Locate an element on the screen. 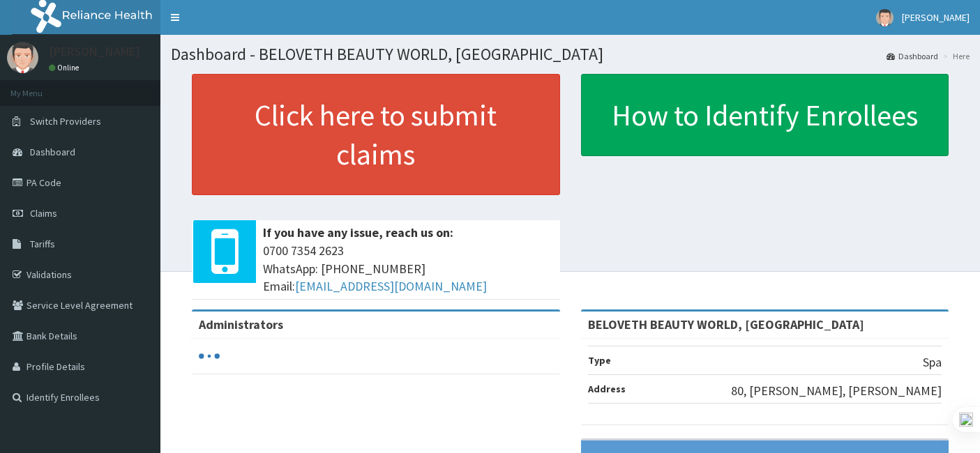 The height and width of the screenshot is (453, 980). svg: audio-loading is located at coordinates (209, 356).